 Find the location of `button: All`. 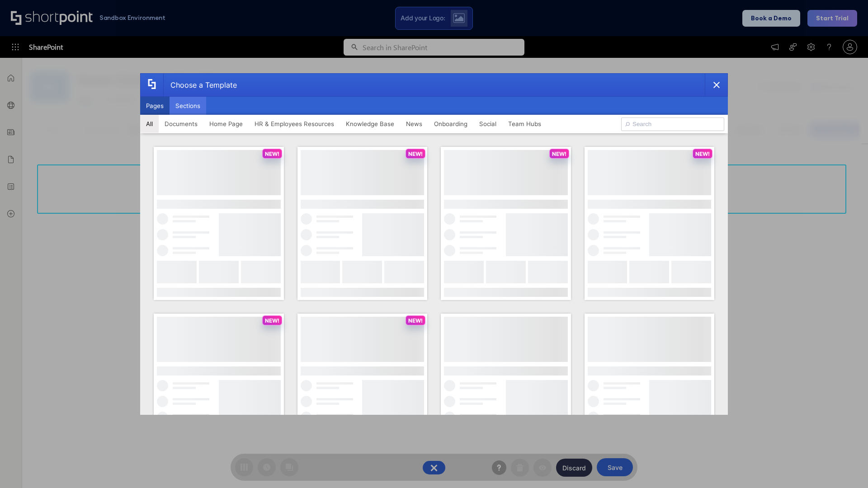

button: All is located at coordinates (149, 124).